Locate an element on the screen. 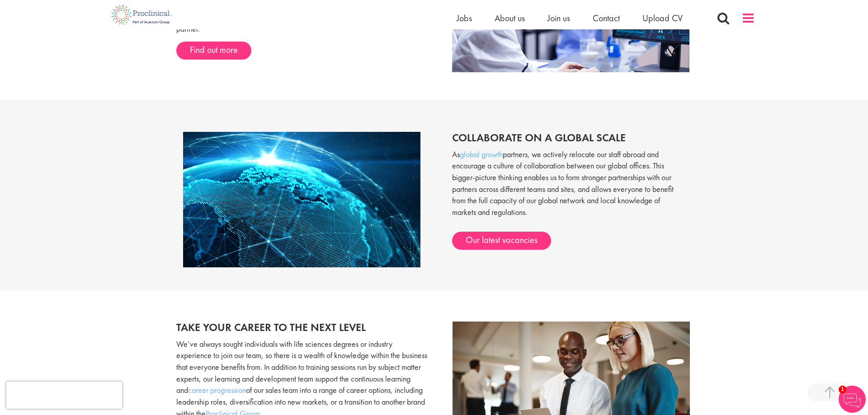  a: Upload CV is located at coordinates (662, 18).